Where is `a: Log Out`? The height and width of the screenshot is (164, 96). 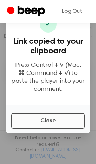
a: Log Out is located at coordinates (72, 11).